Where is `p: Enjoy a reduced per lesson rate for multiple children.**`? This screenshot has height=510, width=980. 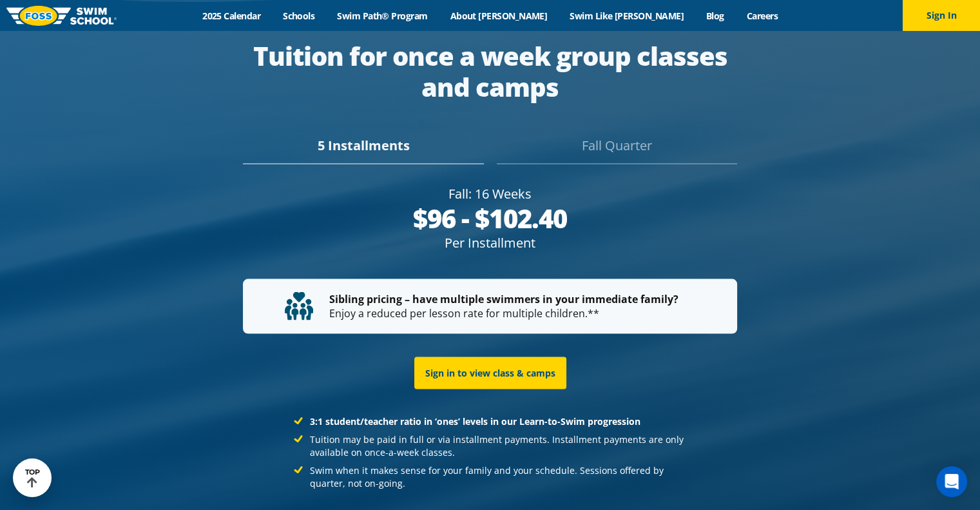
p: Enjoy a reduced per lesson rate for multiple children.** is located at coordinates (490, 306).